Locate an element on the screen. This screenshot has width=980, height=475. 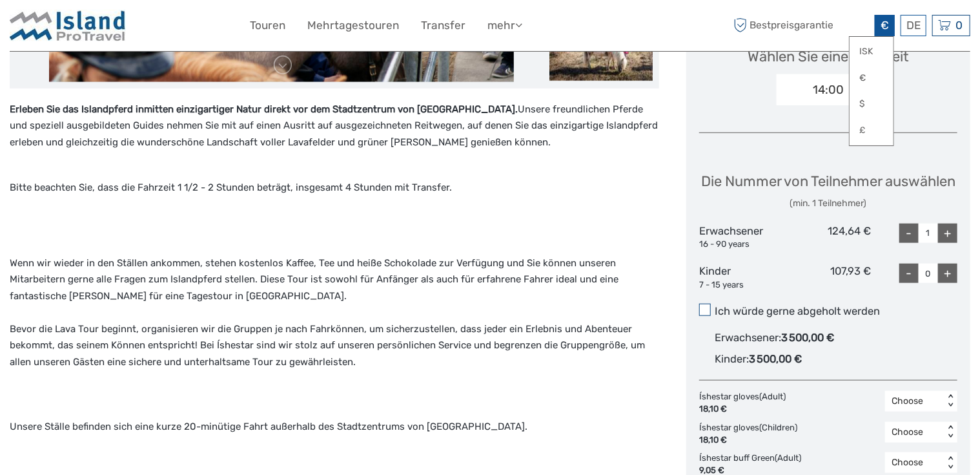
div: (min. 1 Teilnehmer) is located at coordinates (829, 203).